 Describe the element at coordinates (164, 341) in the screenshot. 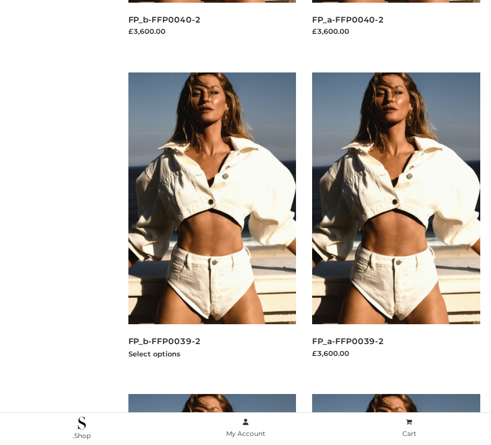

I see `a: FP_b-FFP0039-2` at that location.